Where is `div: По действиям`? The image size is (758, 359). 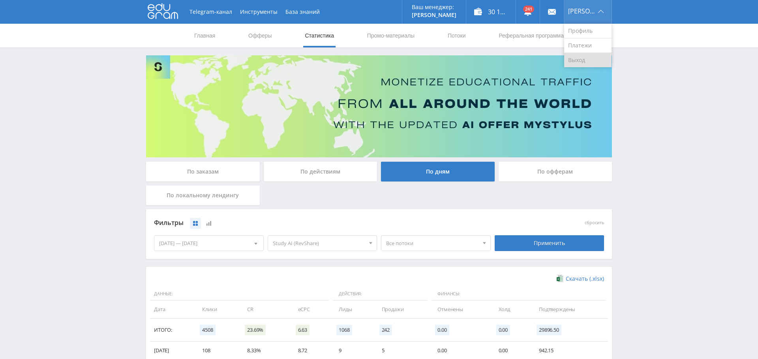
div: По действиям is located at coordinates (321, 171).